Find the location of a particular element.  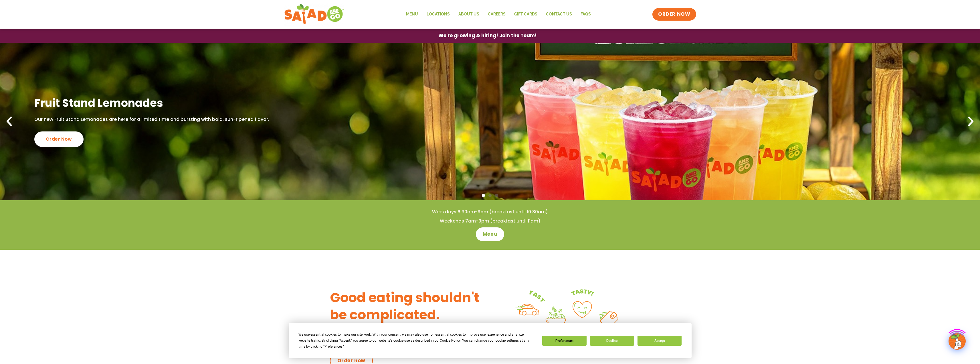

div: We use essential cookies to make our site work. With your consent, we may also use non-essential ... is located at coordinates (417, 340).